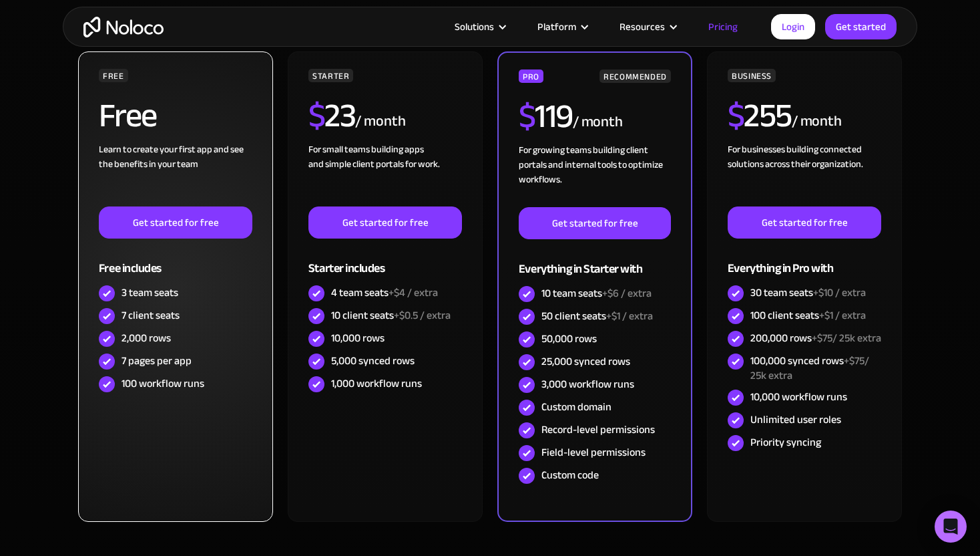 The image size is (980, 556). What do you see at coordinates (586, 361) in the screenshot?
I see `div: 25,000 synced rows` at bounding box center [586, 361].